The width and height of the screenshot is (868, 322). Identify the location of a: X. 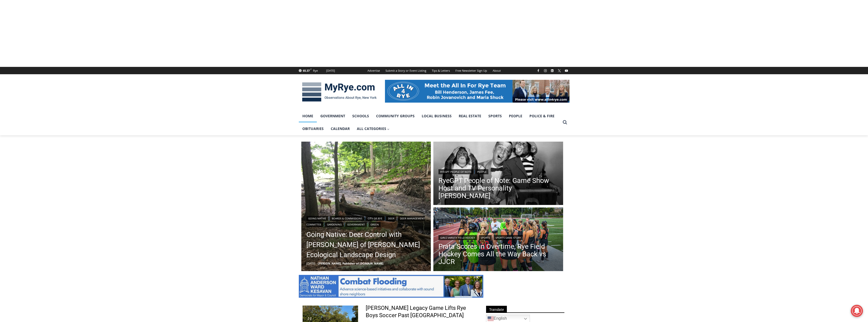
(559, 70).